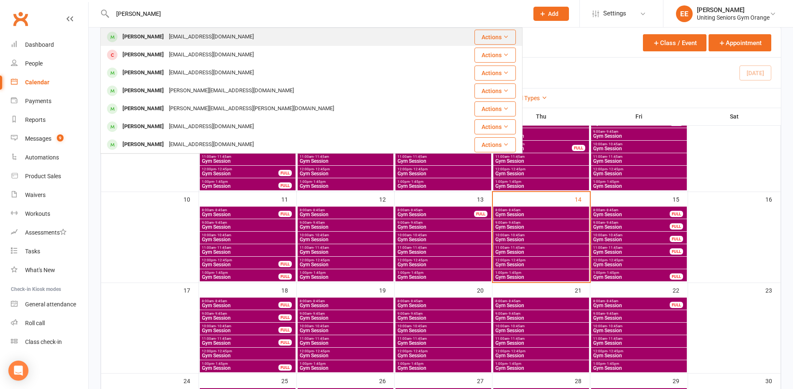 The width and height of the screenshot is (793, 389). Describe the element at coordinates (532, 98) in the screenshot. I see `a: All Types` at that location.